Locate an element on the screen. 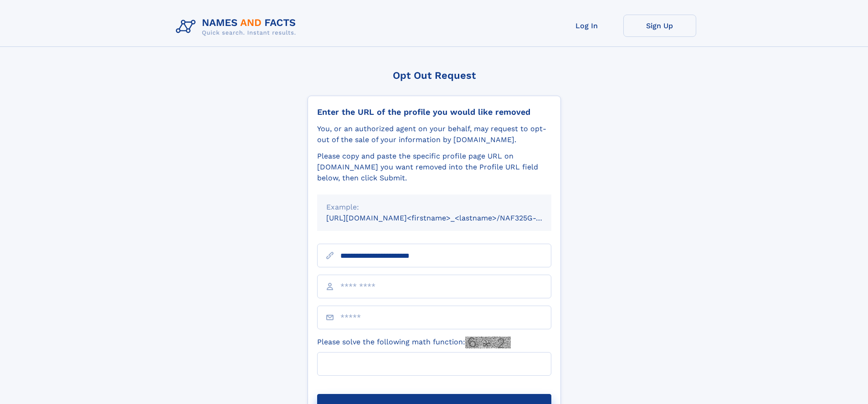 Image resolution: width=868 pixels, height=404 pixels. label: Please solve the following math function: is located at coordinates (414, 343).